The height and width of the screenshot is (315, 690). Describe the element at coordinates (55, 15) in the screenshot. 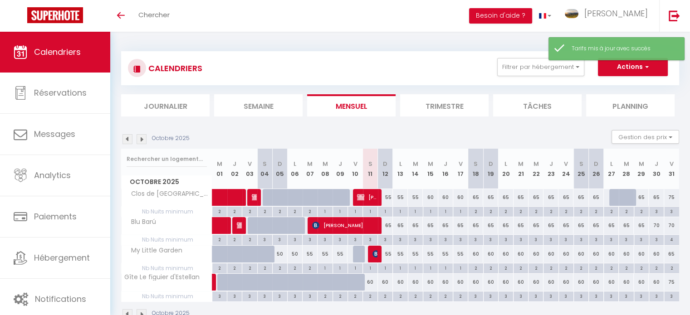

I see `img: Super Booking` at that location.